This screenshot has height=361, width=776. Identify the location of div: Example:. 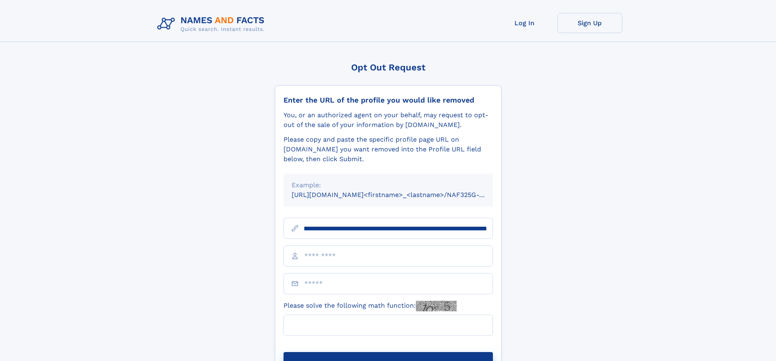
(388, 185).